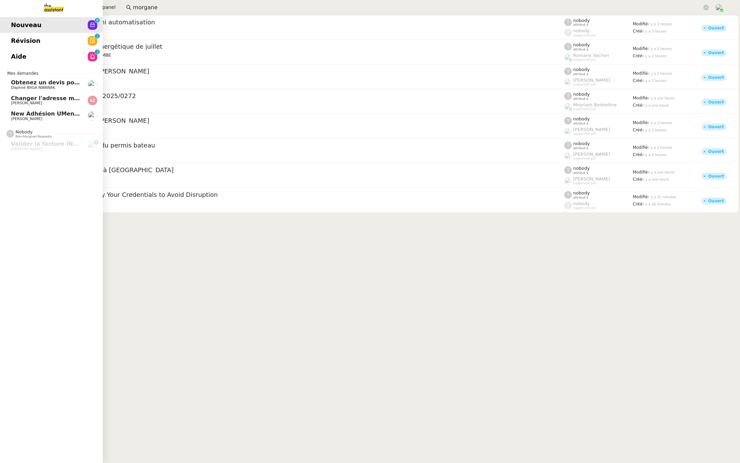  Describe the element at coordinates (97, 52) in the screenshot. I see `nz-badge-sup: 3` at that location.